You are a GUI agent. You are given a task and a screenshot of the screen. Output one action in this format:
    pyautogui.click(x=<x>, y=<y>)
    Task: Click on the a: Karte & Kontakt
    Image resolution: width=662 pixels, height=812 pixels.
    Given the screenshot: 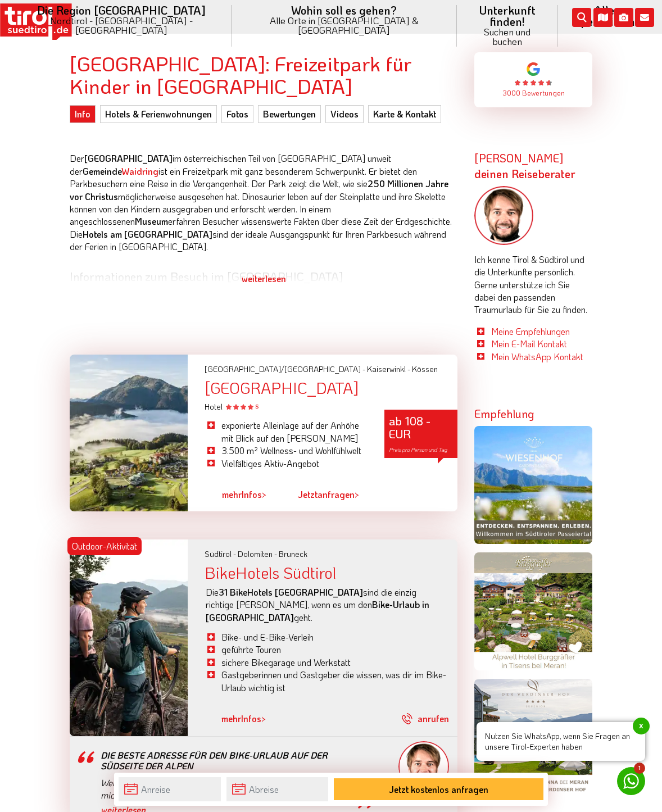 What is the action you would take?
    pyautogui.click(x=404, y=114)
    